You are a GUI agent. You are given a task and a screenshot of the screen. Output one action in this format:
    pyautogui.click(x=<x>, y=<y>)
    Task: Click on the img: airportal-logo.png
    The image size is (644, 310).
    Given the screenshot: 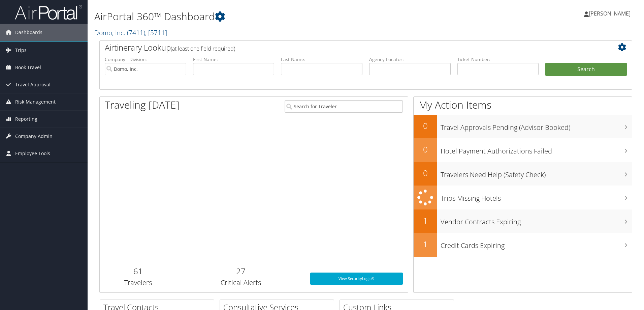 What is the action you would take?
    pyautogui.click(x=49, y=12)
    